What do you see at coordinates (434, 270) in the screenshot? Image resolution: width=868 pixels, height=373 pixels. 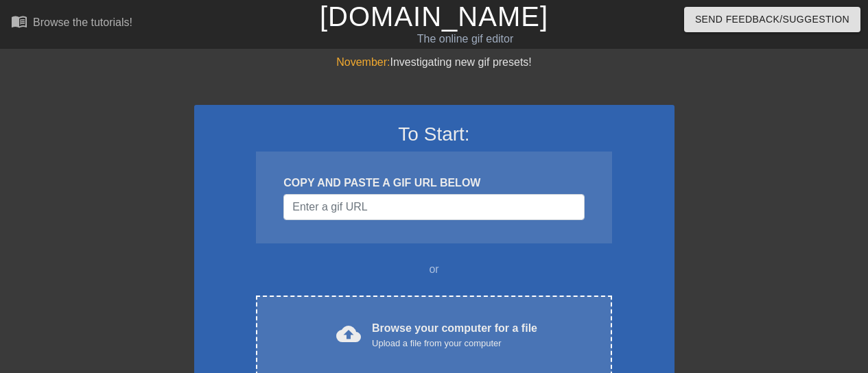 I see `div: or` at bounding box center [434, 270].